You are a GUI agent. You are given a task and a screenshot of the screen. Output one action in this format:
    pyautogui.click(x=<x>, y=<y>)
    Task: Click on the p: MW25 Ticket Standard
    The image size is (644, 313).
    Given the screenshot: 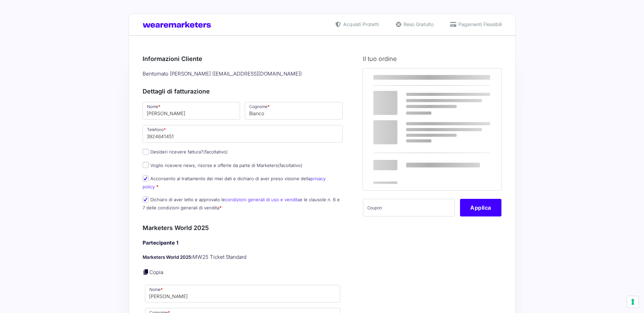 What is the action you would take?
    pyautogui.click(x=243, y=257)
    